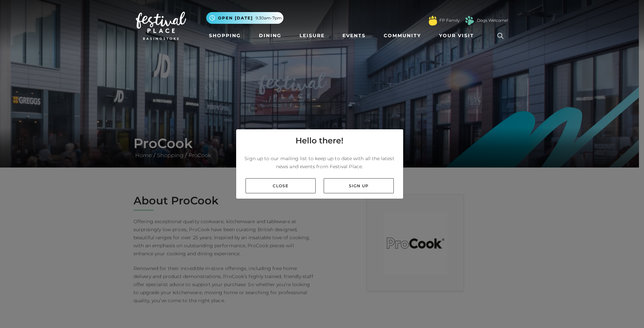 The image size is (644, 328). Describe the element at coordinates (449, 21) in the screenshot. I see `a: FP Family` at that location.